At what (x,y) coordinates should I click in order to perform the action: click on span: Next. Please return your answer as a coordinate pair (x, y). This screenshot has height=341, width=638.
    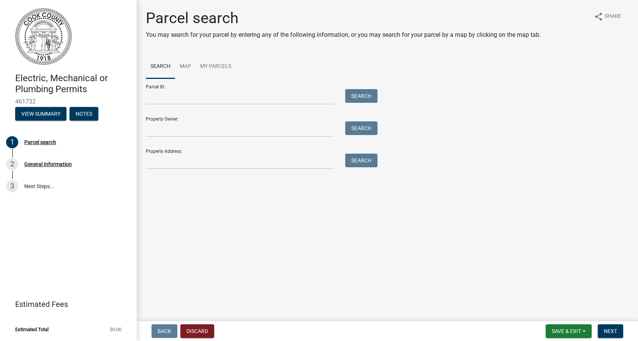
    Looking at the image, I should click on (610, 332).